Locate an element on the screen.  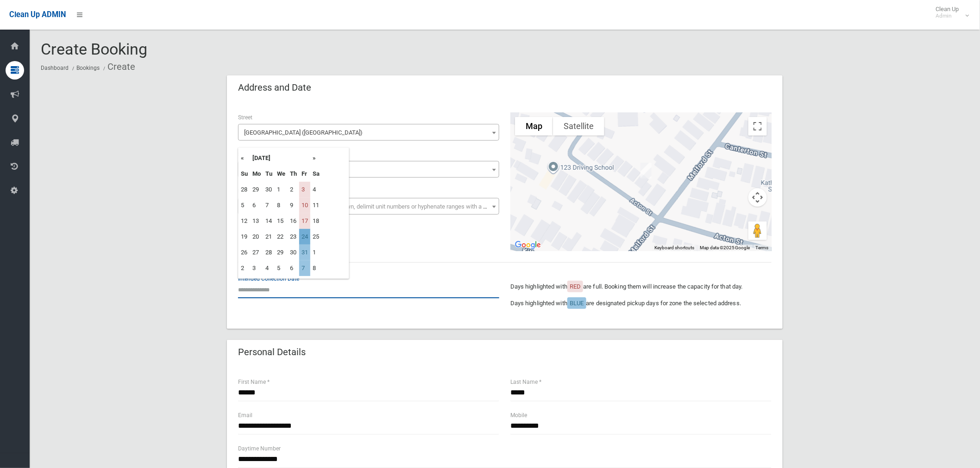
td: 20 is located at coordinates (257, 237).